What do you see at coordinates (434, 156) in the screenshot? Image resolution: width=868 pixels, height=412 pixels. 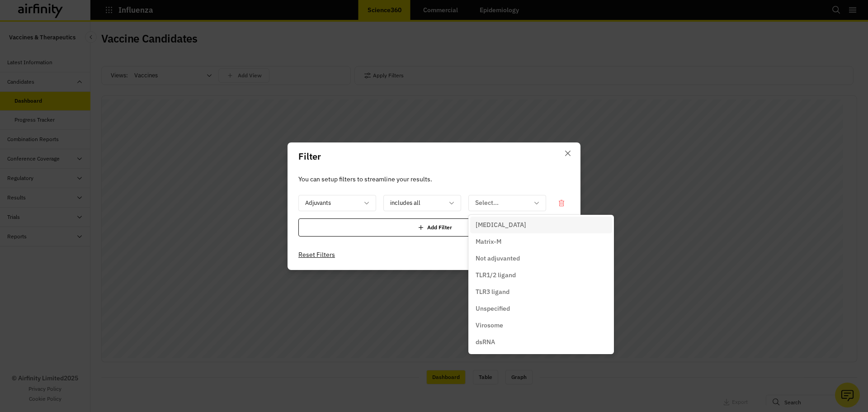 I see `header: Filter` at bounding box center [434, 156].